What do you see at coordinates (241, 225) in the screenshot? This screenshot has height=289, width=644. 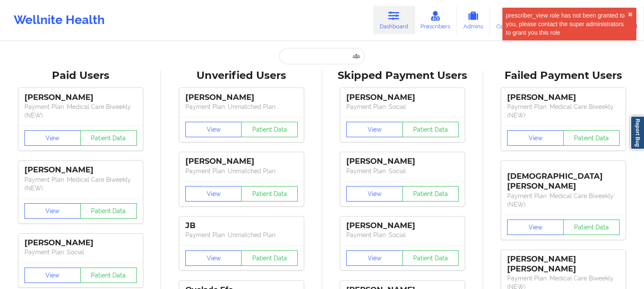 I see `div: JB` at bounding box center [241, 225].